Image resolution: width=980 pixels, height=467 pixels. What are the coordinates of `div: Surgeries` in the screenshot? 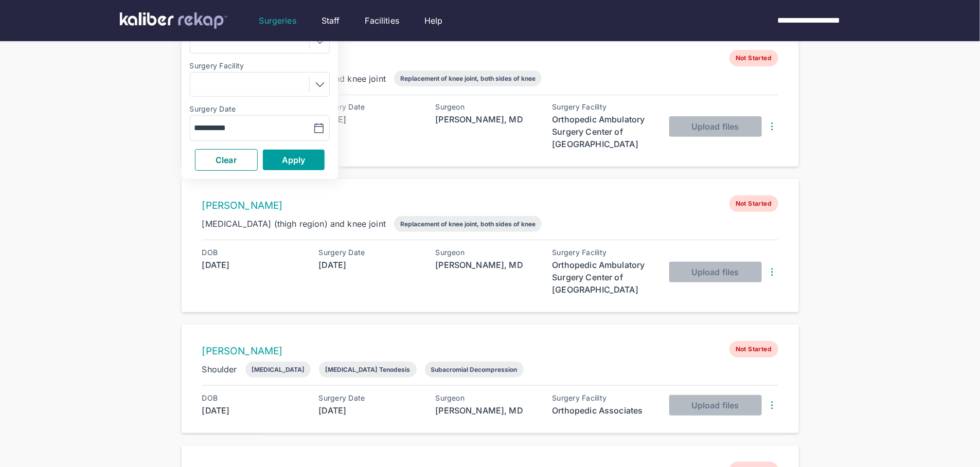 It's located at (278, 20).